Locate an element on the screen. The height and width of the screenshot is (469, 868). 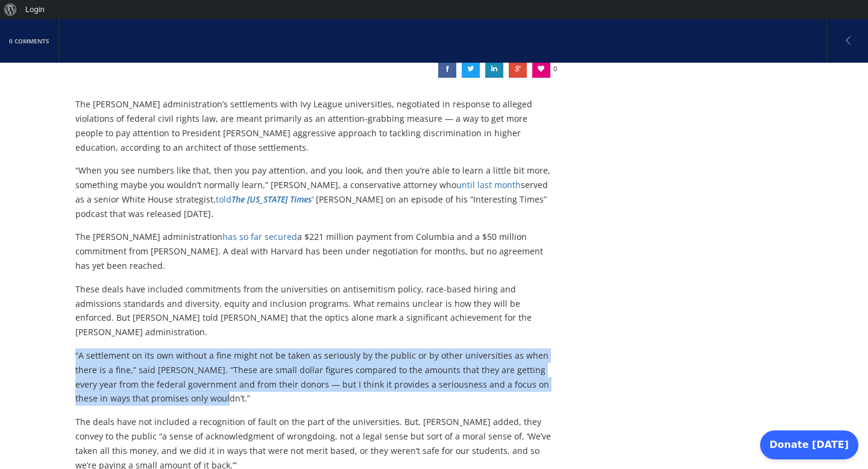
p: “When you see numbers like that, then you pay attention, and you look, and then you’re able to le... is located at coordinates (314, 192).